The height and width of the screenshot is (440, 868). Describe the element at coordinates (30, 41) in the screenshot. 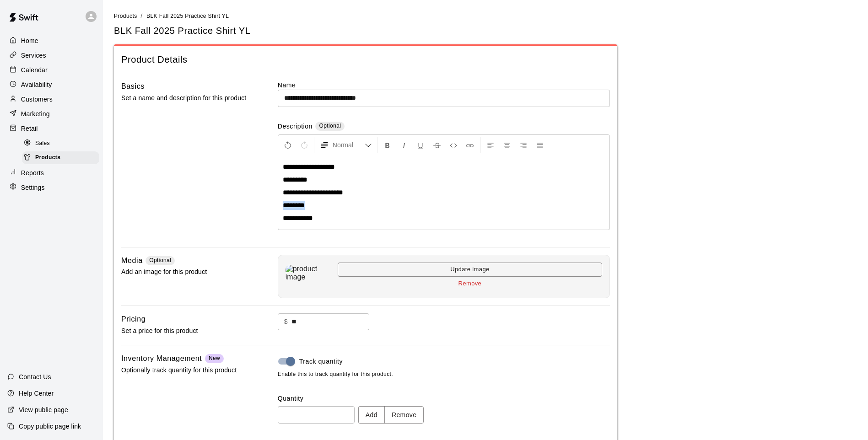

I see `p: Home` at that location.